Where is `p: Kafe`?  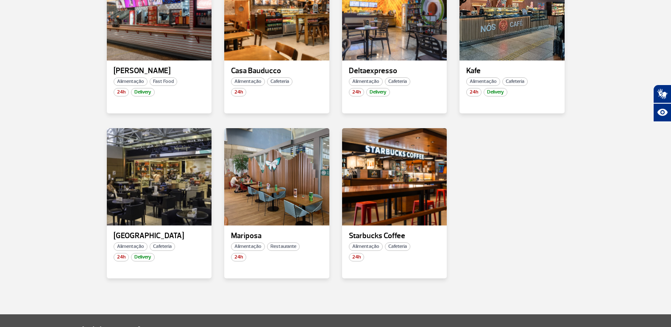 p: Kafe is located at coordinates (512, 71).